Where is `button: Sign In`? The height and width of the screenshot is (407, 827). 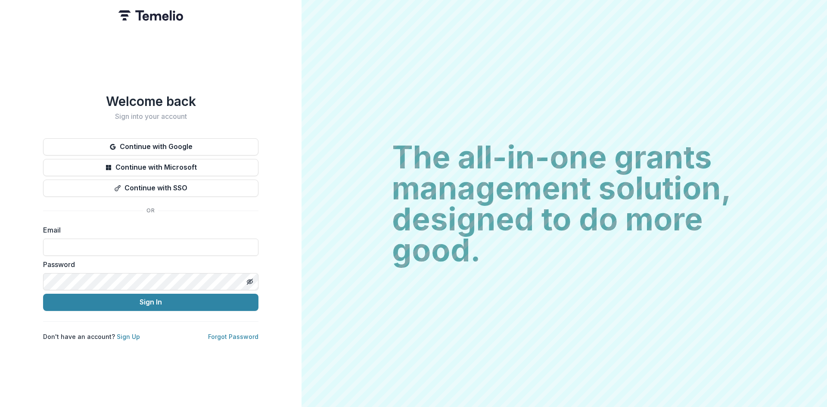
button: Sign In is located at coordinates (151, 302).